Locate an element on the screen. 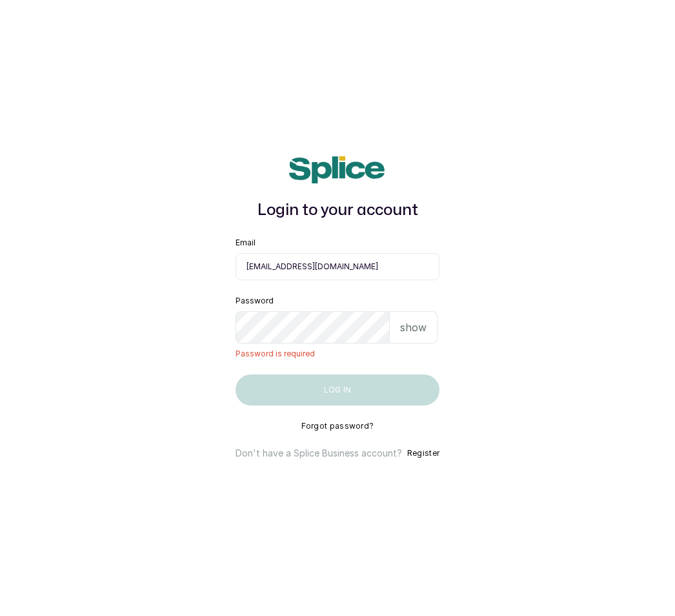 This screenshot has height=616, width=675. span: Password is required is located at coordinates (338, 354).